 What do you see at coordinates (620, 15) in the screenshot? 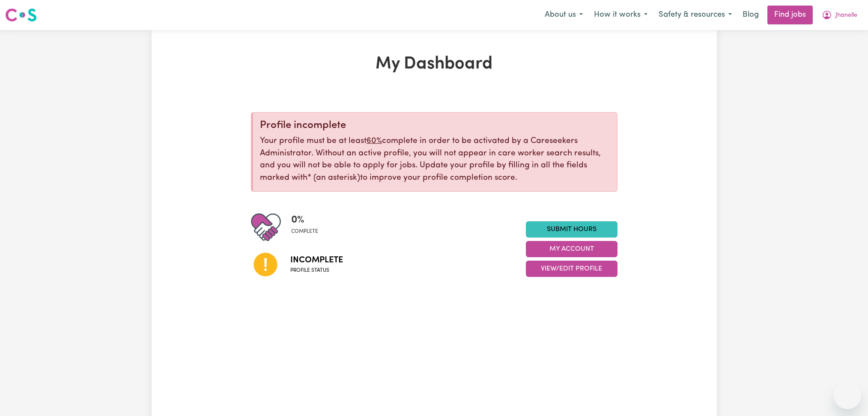
I see `button: How it works` at bounding box center [620, 15].